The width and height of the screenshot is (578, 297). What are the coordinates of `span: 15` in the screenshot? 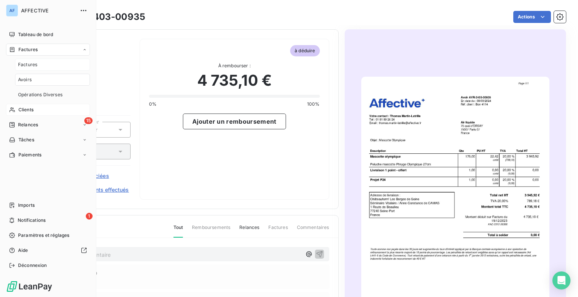 It's located at (88, 121).